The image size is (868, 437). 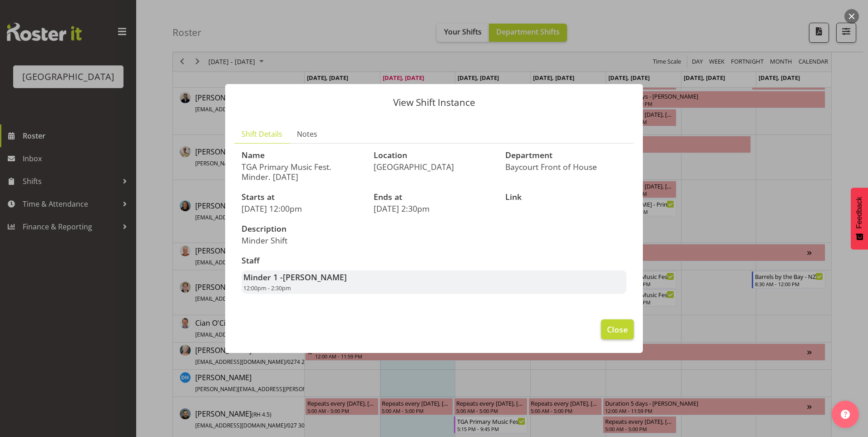 What do you see at coordinates (434, 197) in the screenshot?
I see `h3: Ends at` at bounding box center [434, 197].